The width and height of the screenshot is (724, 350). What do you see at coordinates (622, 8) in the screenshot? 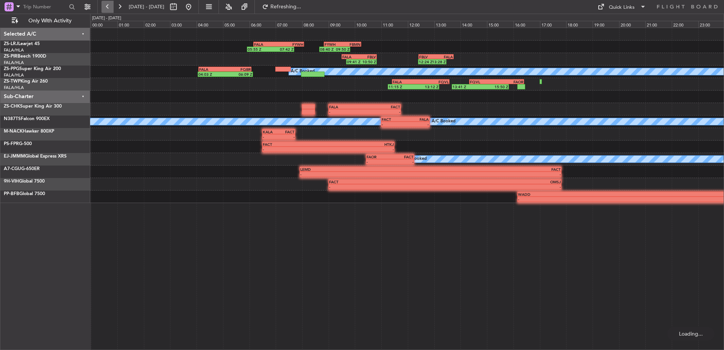
I see `div: Quick Links` at bounding box center [622, 8].